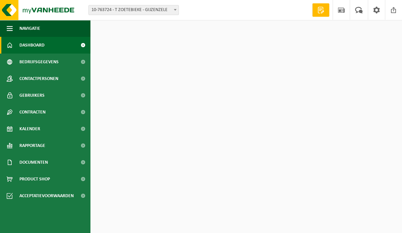 The image size is (402, 233). Describe the element at coordinates (30, 129) in the screenshot. I see `span: Kalender` at that location.